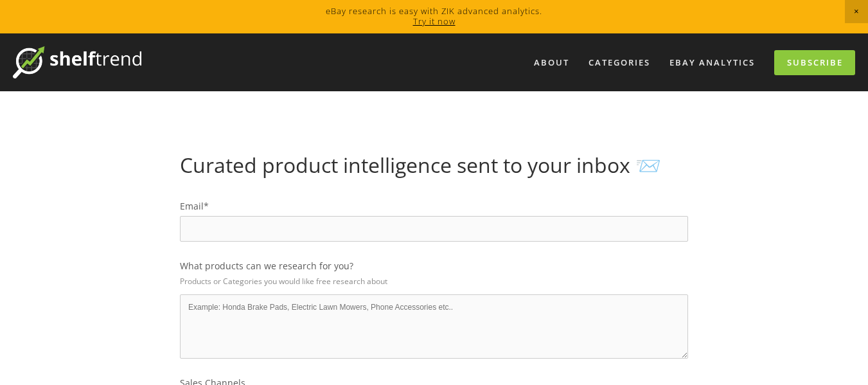 The height and width of the screenshot is (385, 868). I want to click on div: Categories, so click(619, 62).